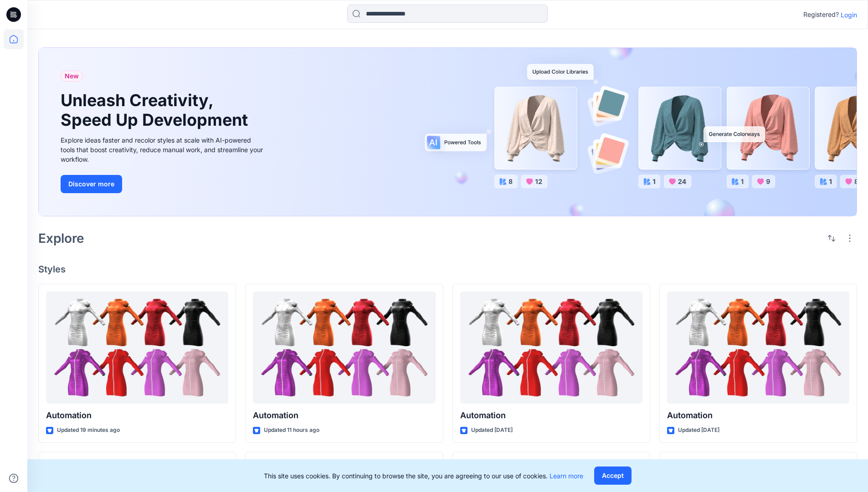 The height and width of the screenshot is (492, 868). What do you see at coordinates (423, 475) in the screenshot?
I see `p: This site uses cookies. By continuing to browse the site, you are agreeing to our use of cookies.` at bounding box center [423, 475].